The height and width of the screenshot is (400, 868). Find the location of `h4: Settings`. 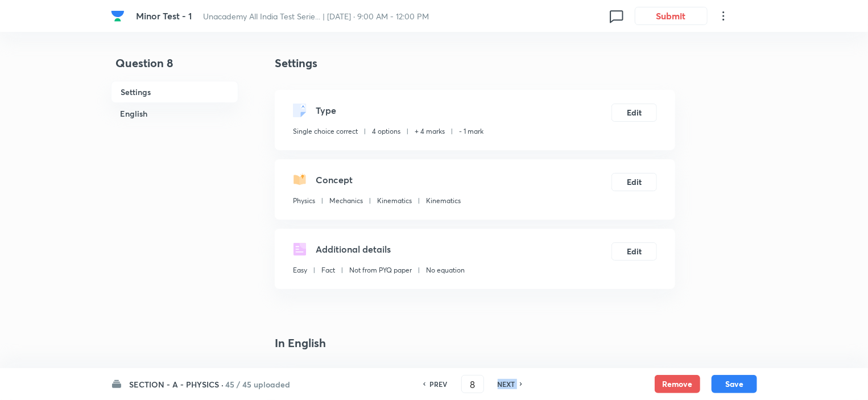

h4: Settings is located at coordinates (475, 63).